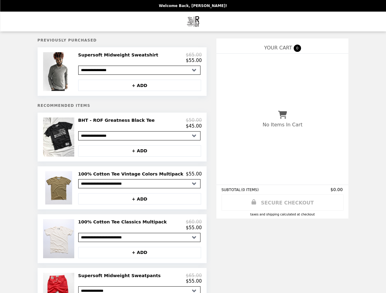 This screenshot has height=293, width=386. I want to click on span: SUBTOTAL, so click(231, 190).